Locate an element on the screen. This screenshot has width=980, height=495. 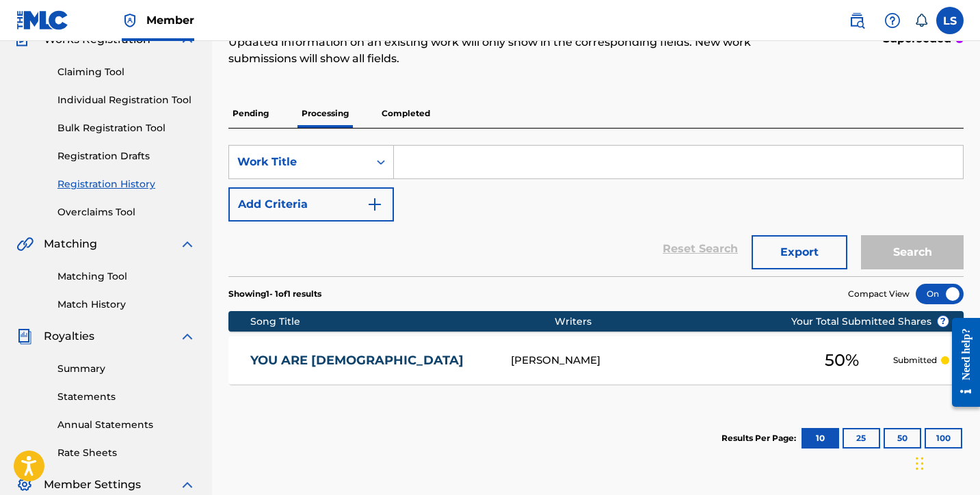
div: Drag is located at coordinates (920, 464).